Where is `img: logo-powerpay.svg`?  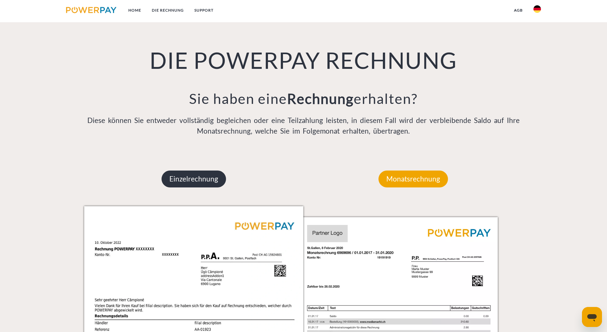
img: logo-powerpay.svg is located at coordinates (91, 10).